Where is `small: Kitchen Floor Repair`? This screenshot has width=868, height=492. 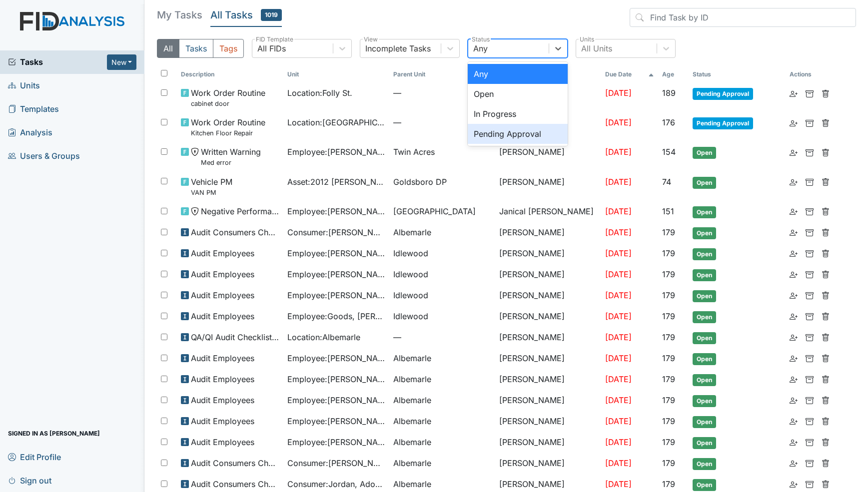
small: Kitchen Floor Repair is located at coordinates (228, 133).